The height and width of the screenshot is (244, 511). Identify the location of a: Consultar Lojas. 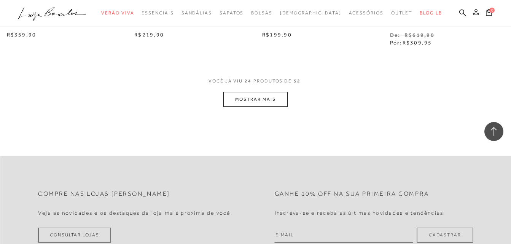
(75, 235).